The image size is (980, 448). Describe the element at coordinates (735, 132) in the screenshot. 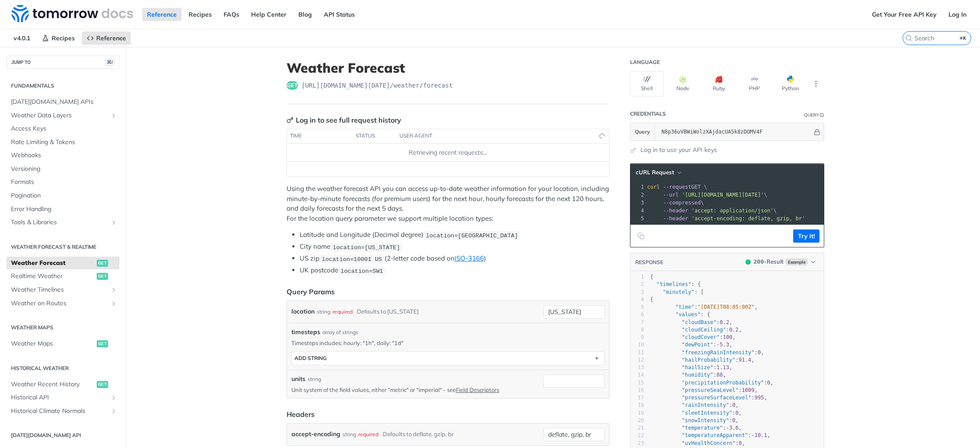

I see `input: apikey` at that location.